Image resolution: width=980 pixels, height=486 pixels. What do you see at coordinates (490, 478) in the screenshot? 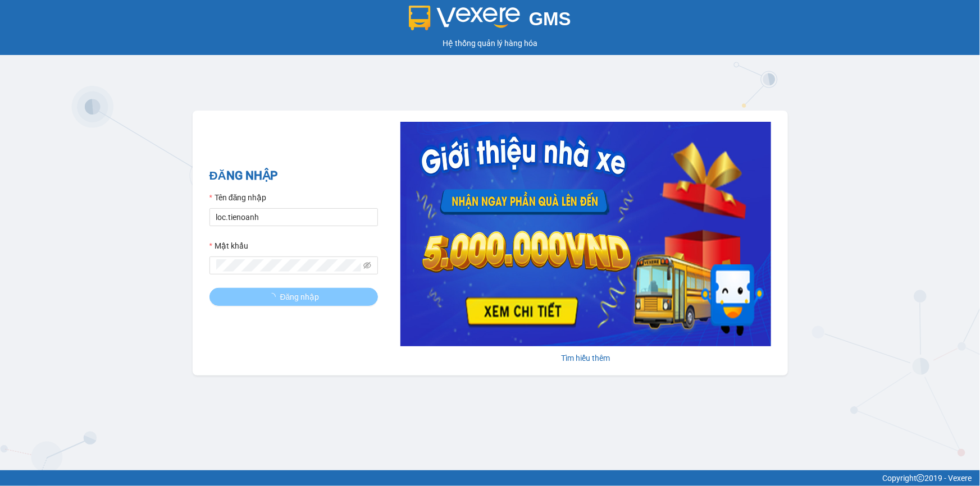
I see `div: Copyright 2019 - Vexere` at bounding box center [490, 478].